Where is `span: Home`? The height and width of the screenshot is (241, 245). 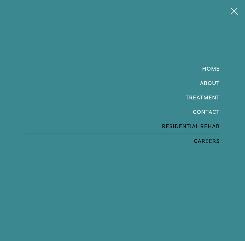
span: Home is located at coordinates (211, 69).